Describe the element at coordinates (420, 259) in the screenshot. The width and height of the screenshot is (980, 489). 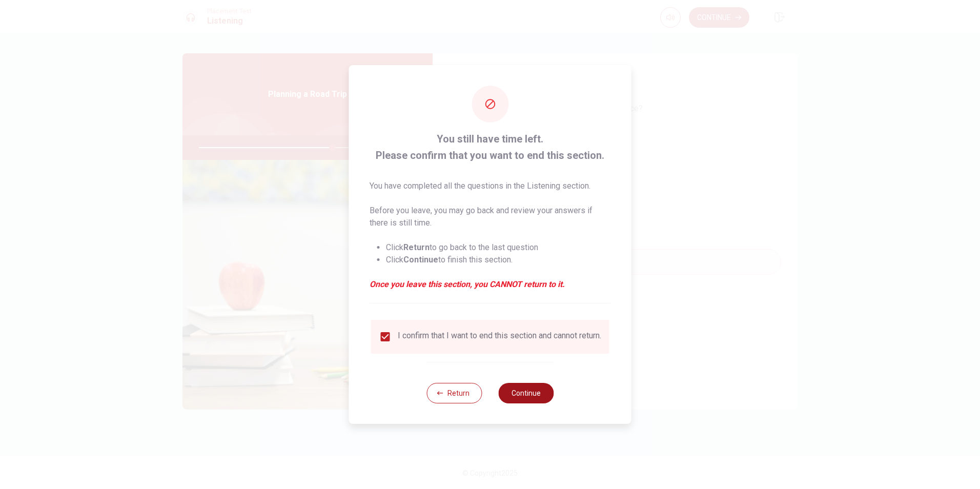
I see `strong: Continue` at that location.